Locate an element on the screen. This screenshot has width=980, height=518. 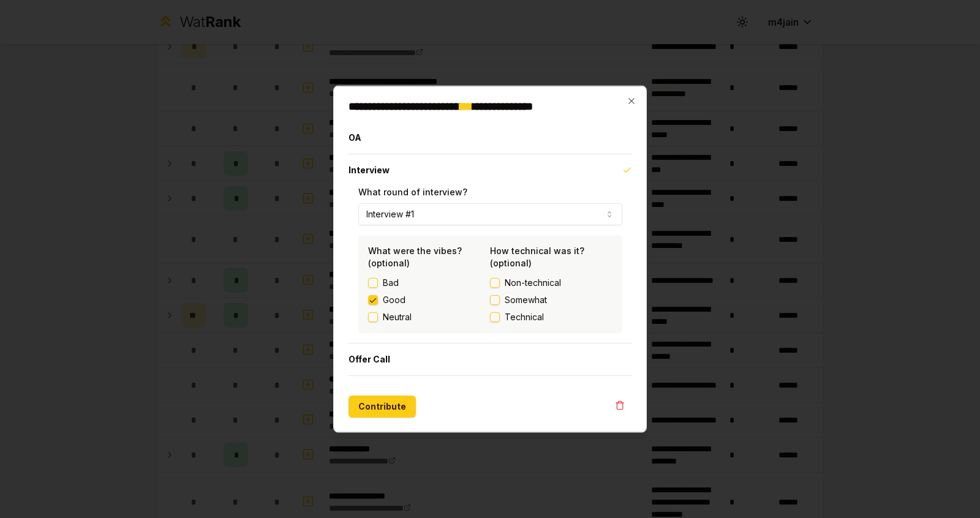
button: Technical is located at coordinates (495, 317).